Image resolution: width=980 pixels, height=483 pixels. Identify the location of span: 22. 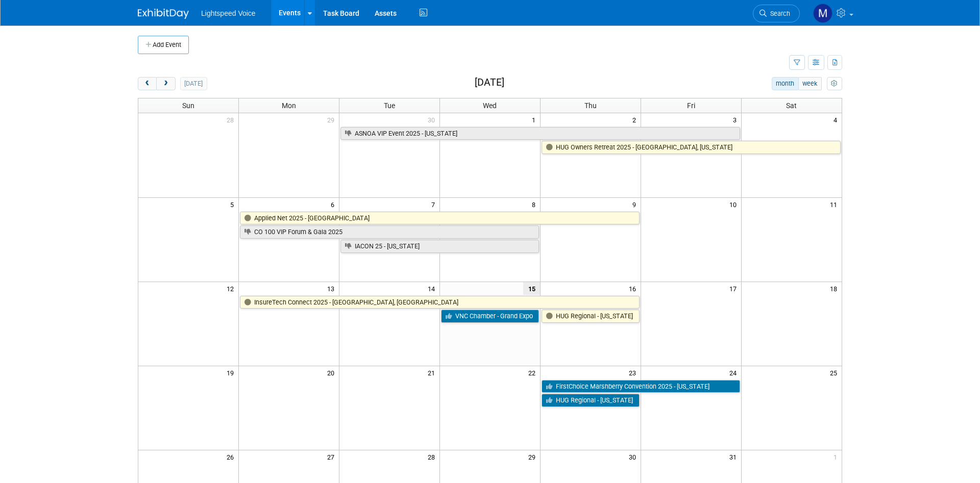
(533, 372).